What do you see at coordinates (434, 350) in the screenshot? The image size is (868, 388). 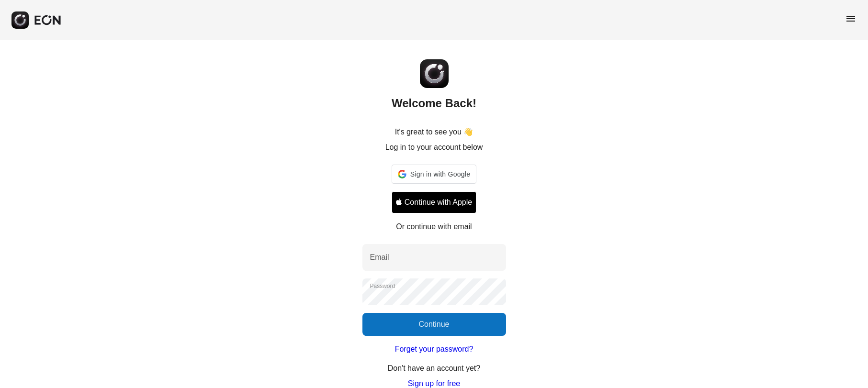 I see `a: Forget your password?` at bounding box center [434, 350].